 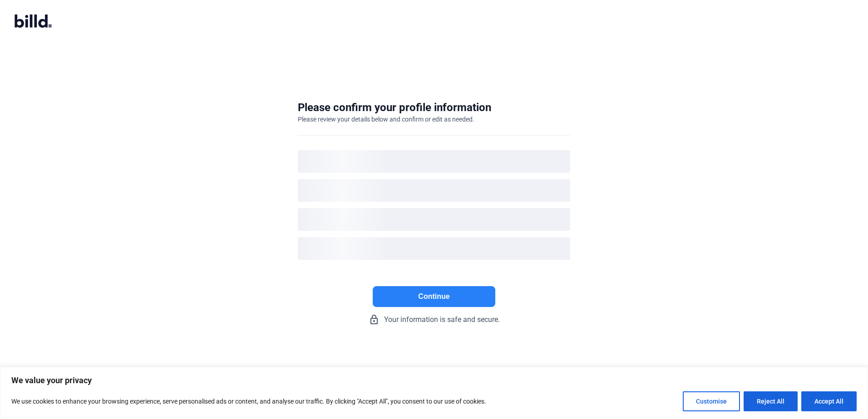 What do you see at coordinates (770, 402) in the screenshot?
I see `button: Reject All` at bounding box center [770, 402].